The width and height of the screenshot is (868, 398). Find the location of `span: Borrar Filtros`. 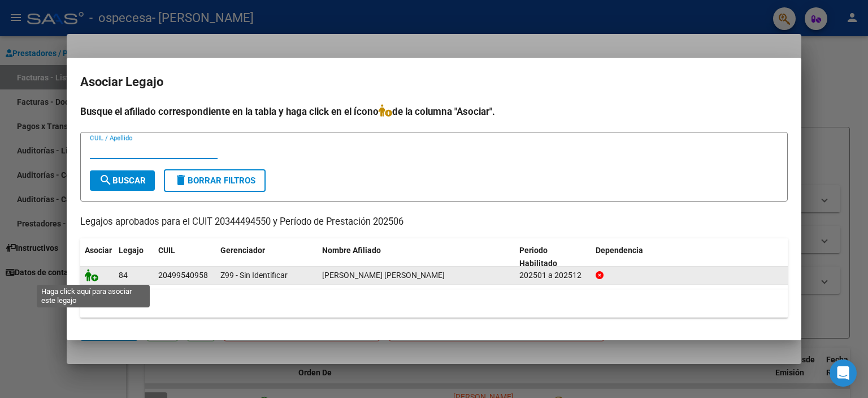

span: Borrar Filtros is located at coordinates (215, 181).